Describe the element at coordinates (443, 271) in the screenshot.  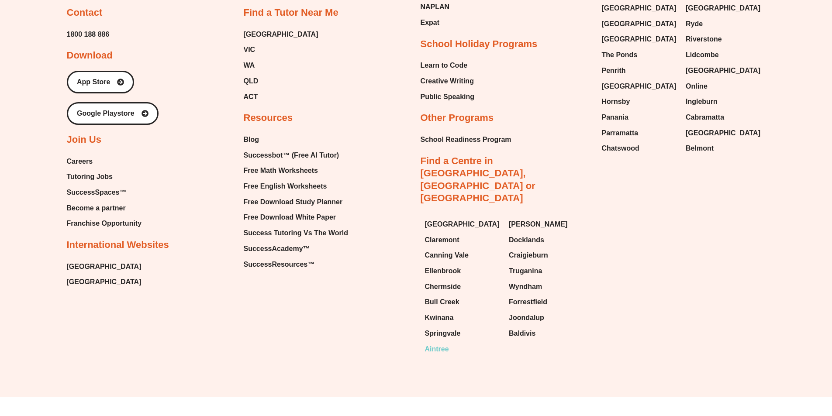
I see `span: Ellenbrook` at that location.